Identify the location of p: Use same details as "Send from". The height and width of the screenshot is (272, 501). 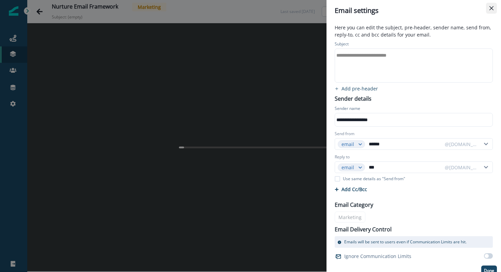
(374, 179).